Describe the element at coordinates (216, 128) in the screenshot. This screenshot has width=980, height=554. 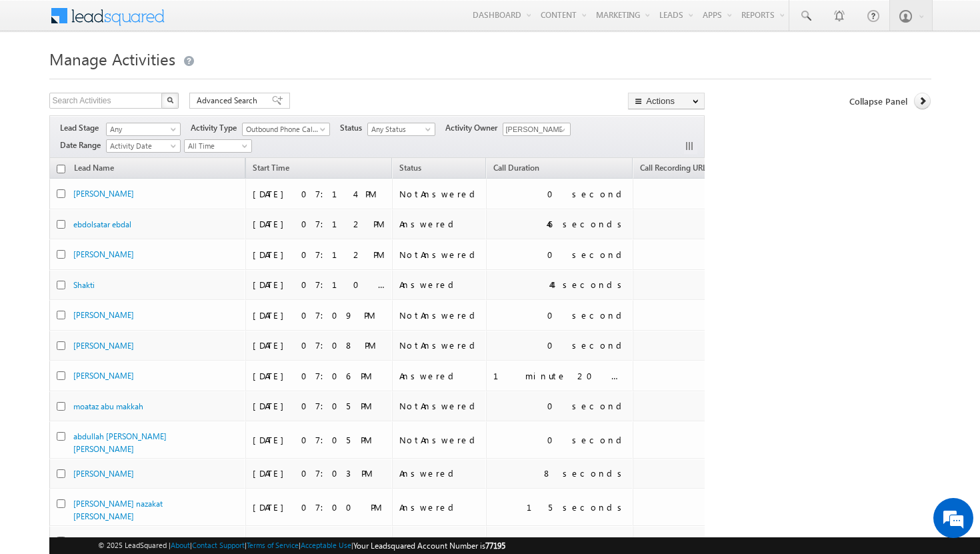
I see `span: Activity Type` at that location.